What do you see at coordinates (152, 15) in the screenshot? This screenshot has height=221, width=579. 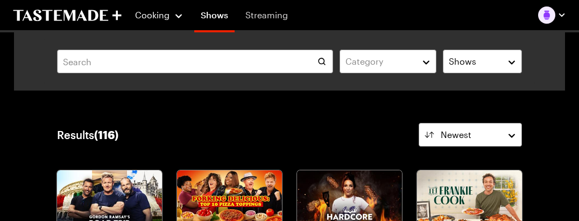 I see `span: Cooking` at bounding box center [152, 15].